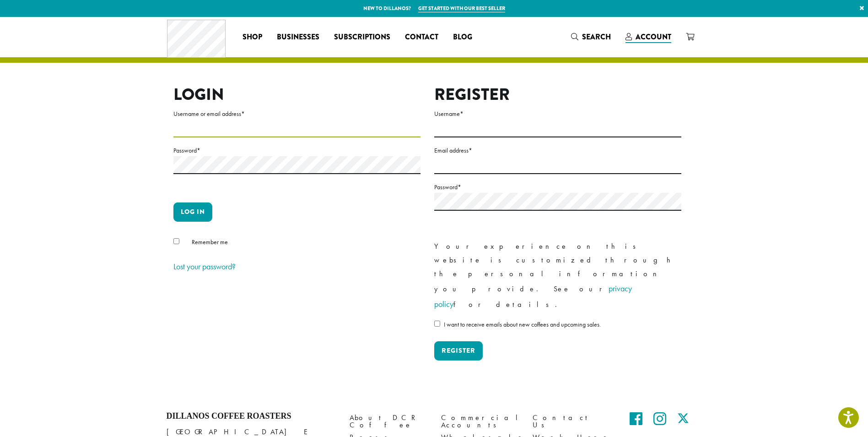 Image resolution: width=868 pixels, height=437 pixels. Describe the element at coordinates (462, 8) in the screenshot. I see `a: Get started with our best seller` at that location.